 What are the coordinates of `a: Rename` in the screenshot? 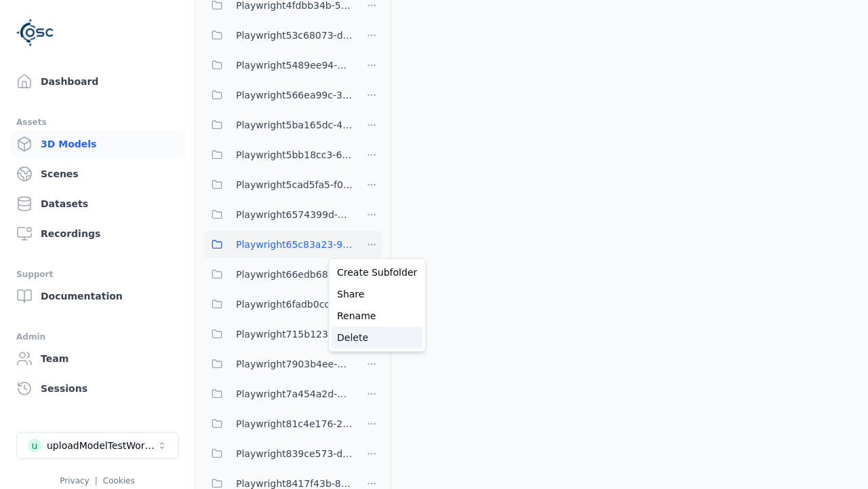 It's located at (377, 315).